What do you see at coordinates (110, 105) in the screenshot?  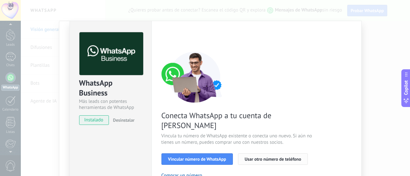 I see `div: Más leads con potentes herramientas de WhatsApp` at bounding box center [110, 105].